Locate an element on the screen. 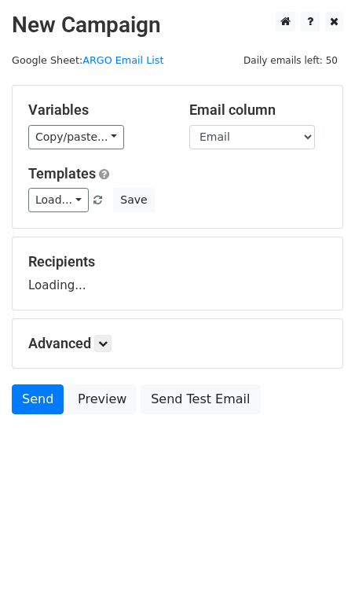 The image size is (355, 599). a: Daily emails left: 50 is located at coordinates (291, 60).